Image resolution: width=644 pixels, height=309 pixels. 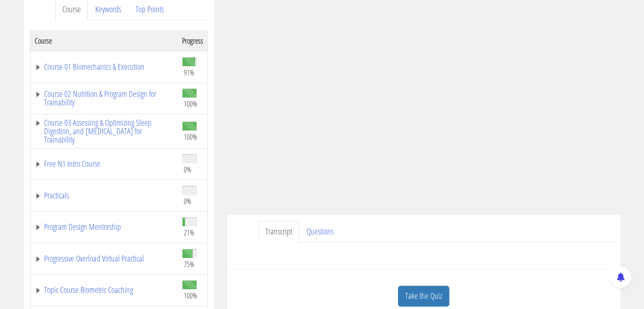 What do you see at coordinates (104, 259) in the screenshot?
I see `a: Progressive Overload Virtual Practical` at bounding box center [104, 259].